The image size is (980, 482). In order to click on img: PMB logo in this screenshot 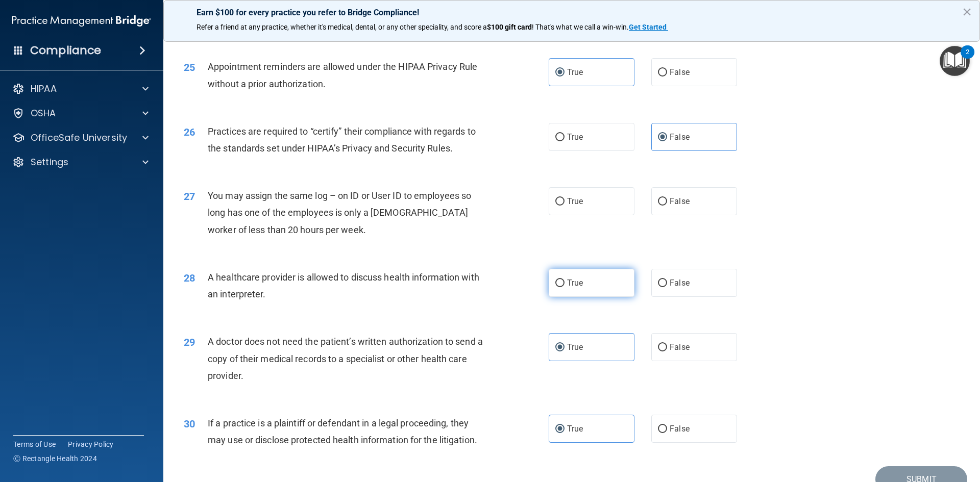, I will do `click(81, 21)`.